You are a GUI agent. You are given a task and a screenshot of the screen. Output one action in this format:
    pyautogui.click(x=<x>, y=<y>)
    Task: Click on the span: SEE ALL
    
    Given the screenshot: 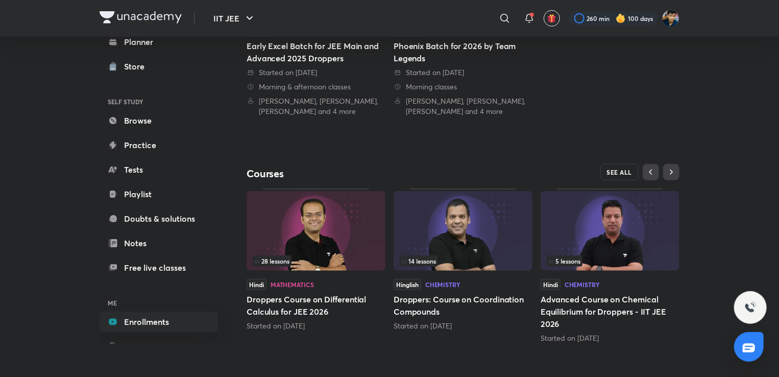 What is the action you would take?
    pyautogui.click(x=620, y=172)
    